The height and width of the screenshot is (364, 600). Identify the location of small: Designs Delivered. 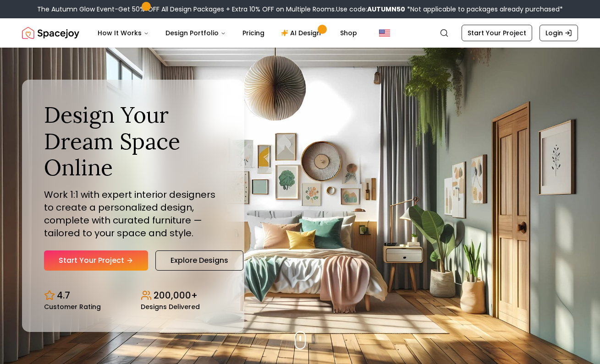
(170, 307).